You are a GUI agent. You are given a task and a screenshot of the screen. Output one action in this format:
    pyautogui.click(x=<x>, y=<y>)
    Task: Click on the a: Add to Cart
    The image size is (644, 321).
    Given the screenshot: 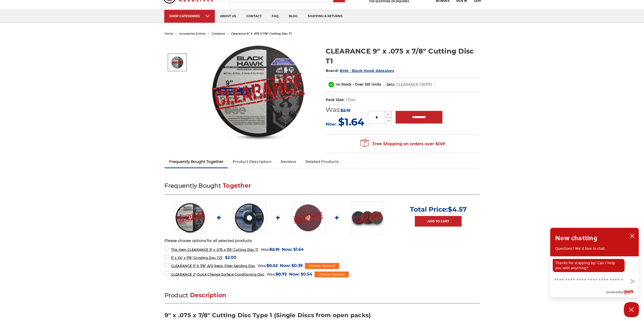 What is the action you would take?
    pyautogui.click(x=438, y=221)
    